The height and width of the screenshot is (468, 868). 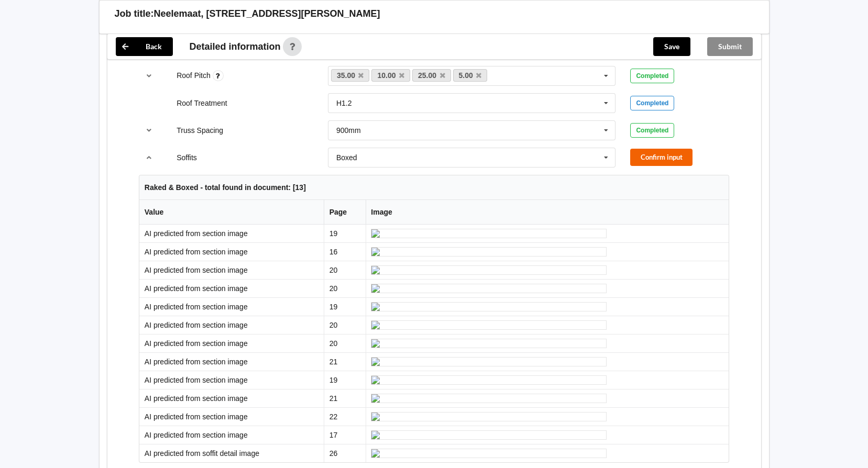 I want to click on a: 35.00, so click(x=351, y=75).